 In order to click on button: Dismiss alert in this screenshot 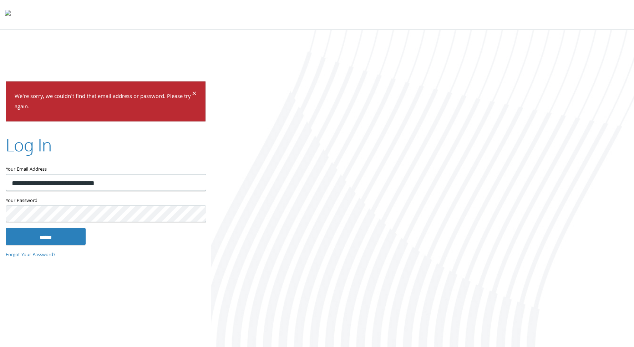, I will do `click(194, 95)`.